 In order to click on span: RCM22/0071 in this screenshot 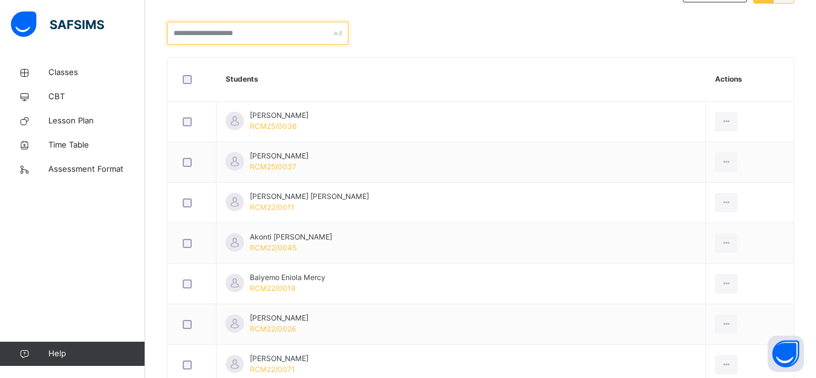, I will do `click(272, 369)`.